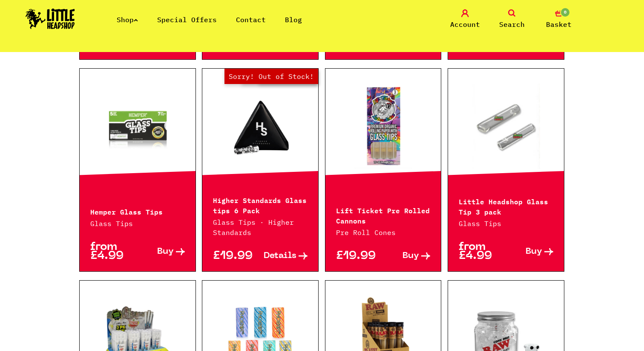 The width and height of the screenshot is (644, 351). Describe the element at coordinates (565, 12) in the screenshot. I see `span: 0` at that location.